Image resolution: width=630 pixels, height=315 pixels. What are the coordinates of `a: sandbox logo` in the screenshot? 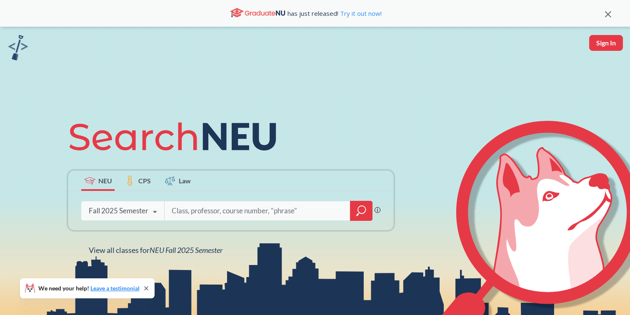 It's located at (18, 49).